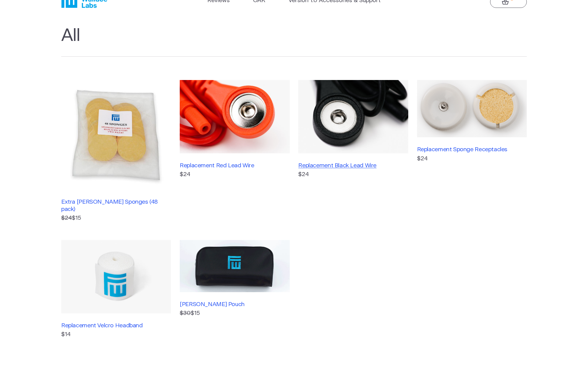  What do you see at coordinates (116, 334) in the screenshot?
I see `p: $14` at bounding box center [116, 334].